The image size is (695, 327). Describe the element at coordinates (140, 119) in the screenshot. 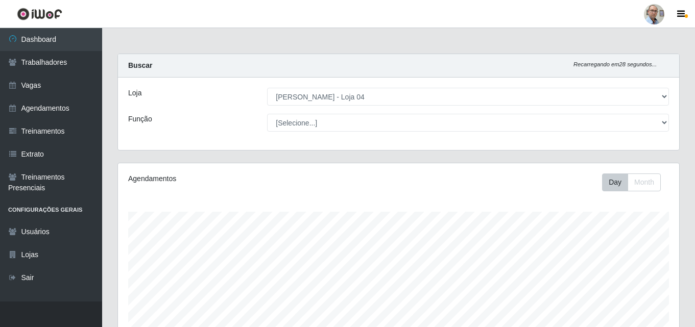

I see `label: Função` at that location.